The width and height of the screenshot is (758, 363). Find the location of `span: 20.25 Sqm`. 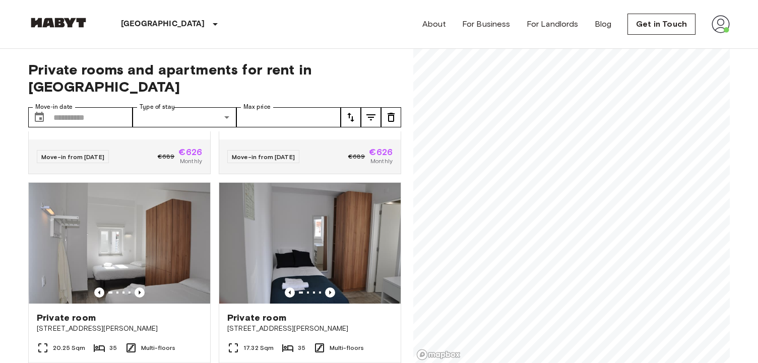

span: 20.25 Sqm is located at coordinates (69, 348).